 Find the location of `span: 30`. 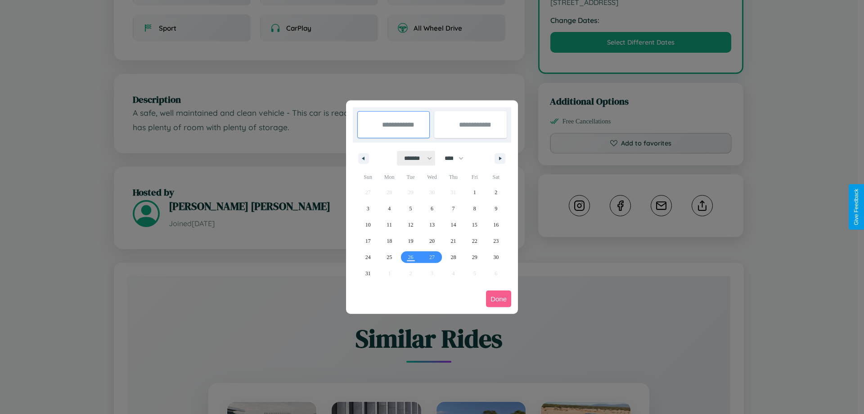

span: 30 is located at coordinates (496, 257).